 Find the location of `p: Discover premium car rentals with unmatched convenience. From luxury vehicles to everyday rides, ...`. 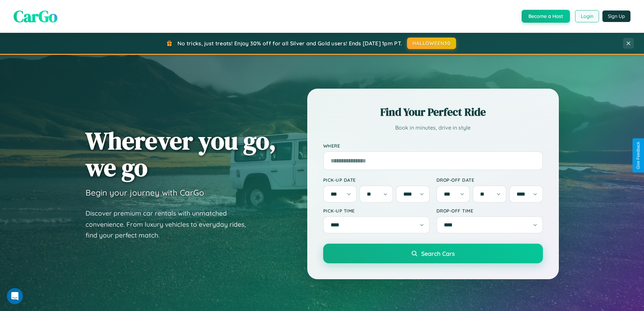

p: Discover premium car rentals with unmatched convenience. From luxury vehicles to everyday rides, ... is located at coordinates (170, 224).